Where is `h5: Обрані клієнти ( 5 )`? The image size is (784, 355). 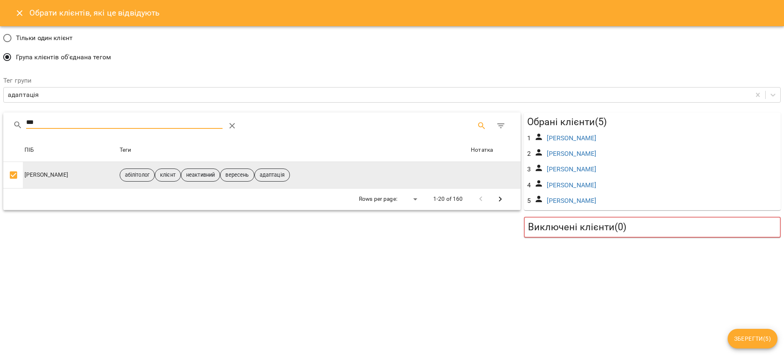 h5: Обрані клієнти ( 5 ) is located at coordinates (652, 122).